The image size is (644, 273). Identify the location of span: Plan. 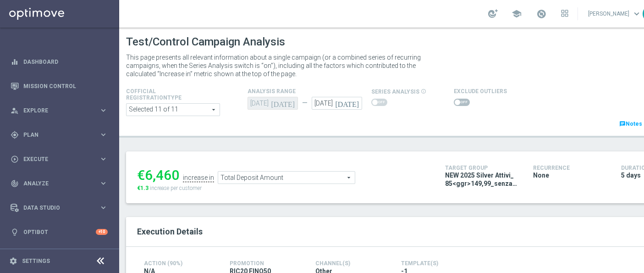
(61, 135).